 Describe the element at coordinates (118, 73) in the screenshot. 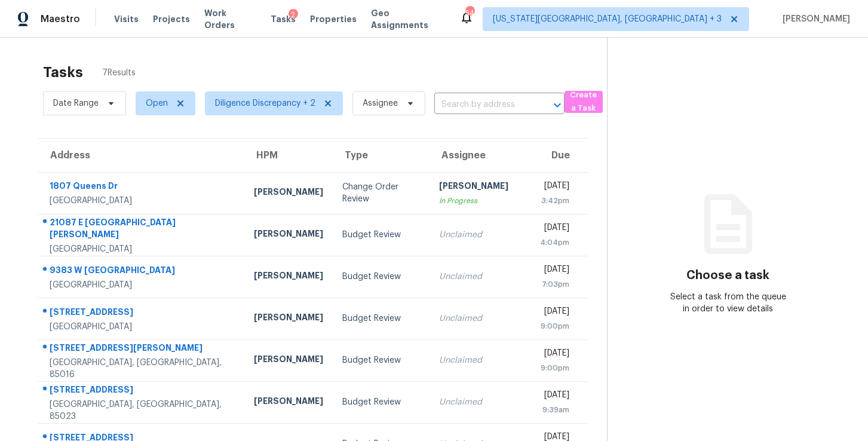

I see `span: 7 Results` at that location.